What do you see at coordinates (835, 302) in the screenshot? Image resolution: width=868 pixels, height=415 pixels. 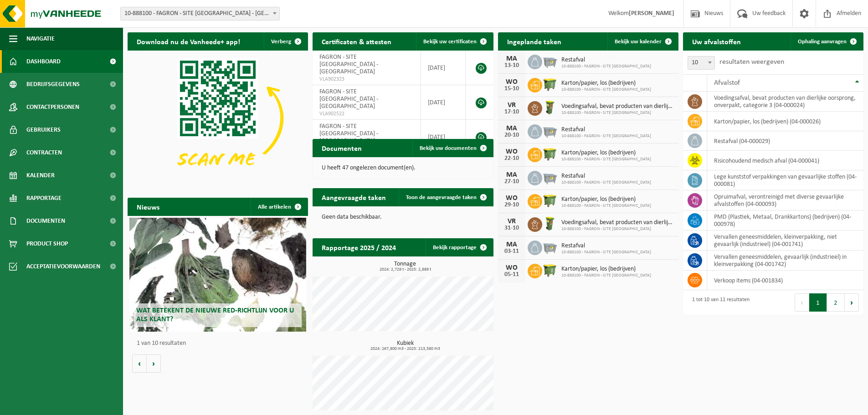 I see `button: 2` at bounding box center [835, 302].